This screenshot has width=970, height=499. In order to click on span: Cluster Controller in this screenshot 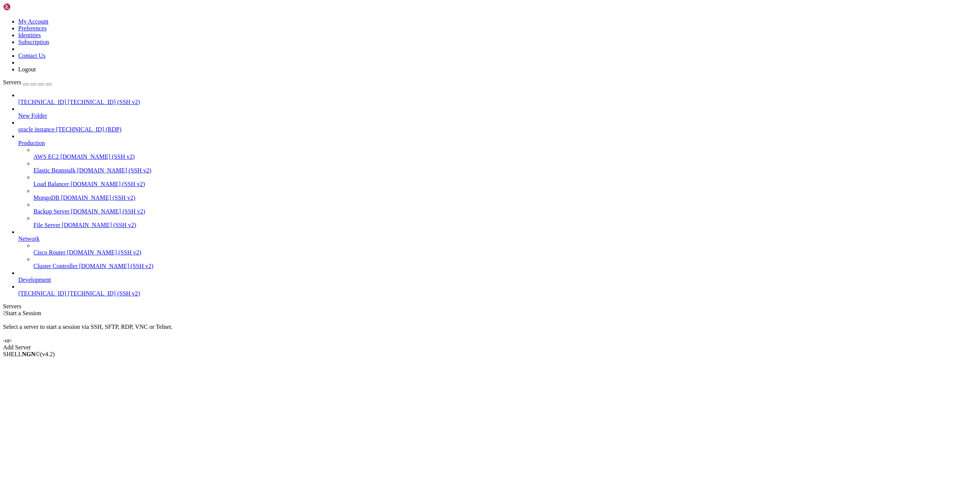, I will do `click(55, 266)`.